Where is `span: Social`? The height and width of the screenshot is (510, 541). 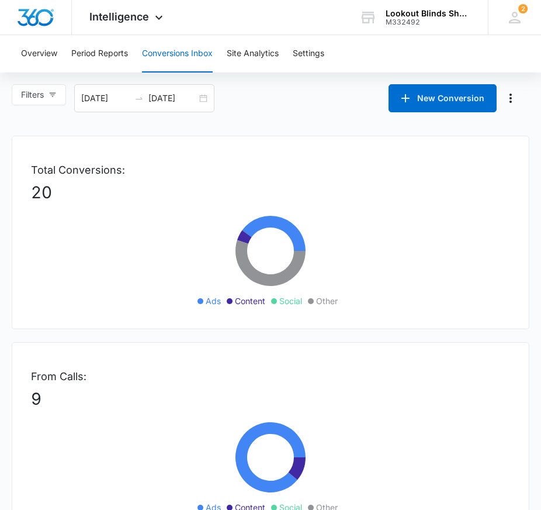 span: Social is located at coordinates (291, 301).